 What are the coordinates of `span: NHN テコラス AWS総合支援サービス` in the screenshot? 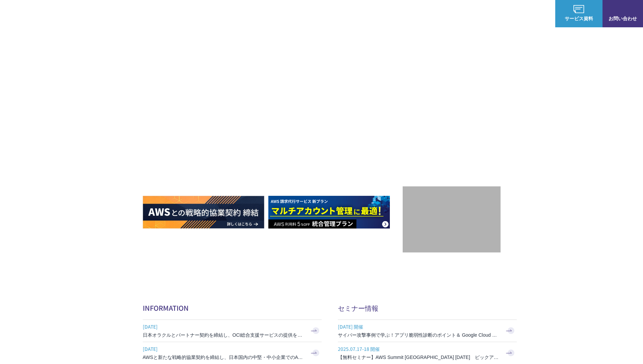 It's located at (102, 14).